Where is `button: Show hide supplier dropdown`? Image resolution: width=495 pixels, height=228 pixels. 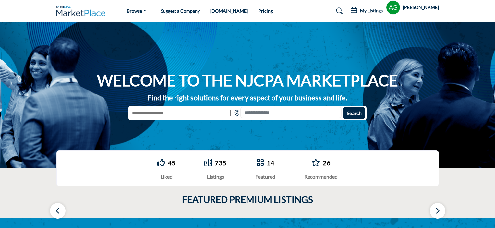 button: Show hide supplier dropdown is located at coordinates (393, 7).